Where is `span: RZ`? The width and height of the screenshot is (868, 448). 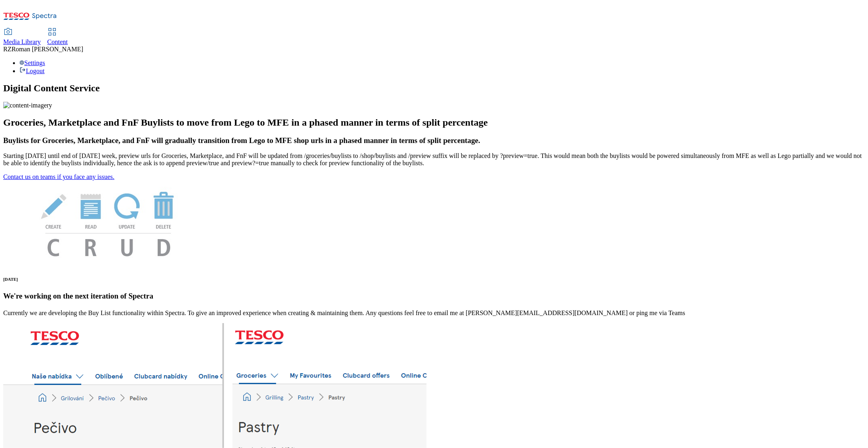
span: RZ is located at coordinates (7, 49).